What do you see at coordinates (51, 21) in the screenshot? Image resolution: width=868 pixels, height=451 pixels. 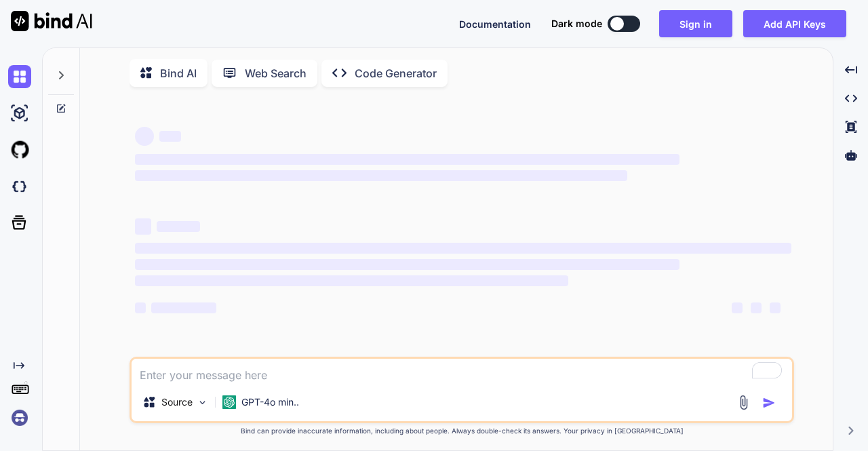 I see `img: Bind AI` at bounding box center [51, 21].